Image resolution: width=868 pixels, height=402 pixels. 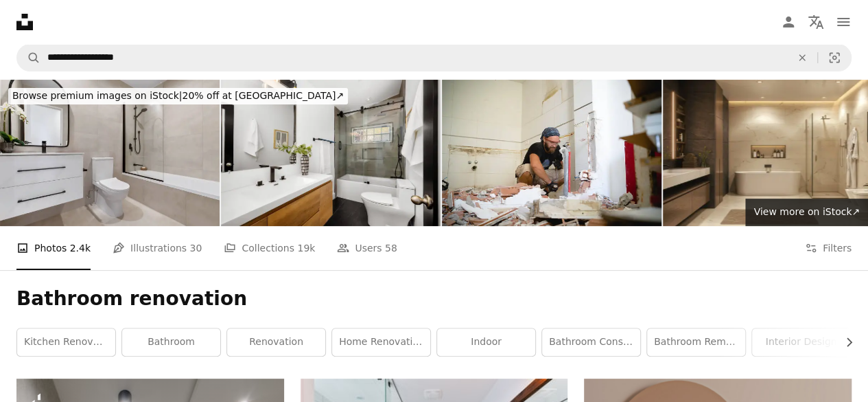 I want to click on button: scroll list to the right, so click(x=843, y=342).